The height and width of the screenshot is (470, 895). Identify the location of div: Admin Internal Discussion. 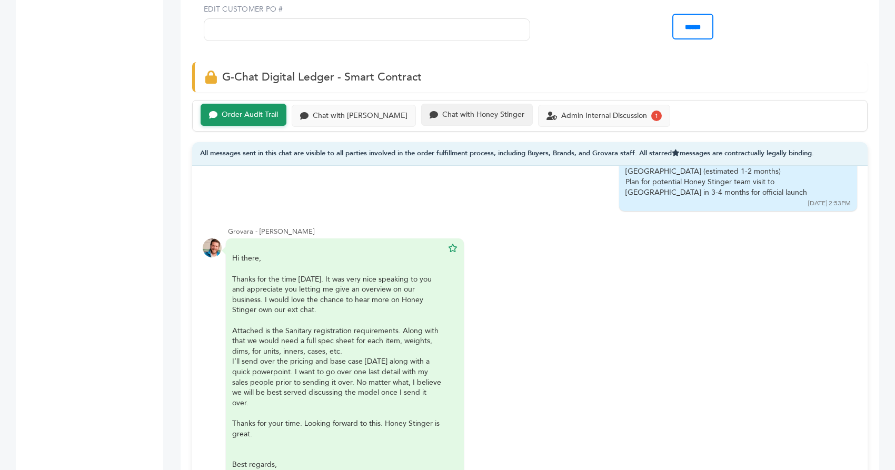
(604, 116).